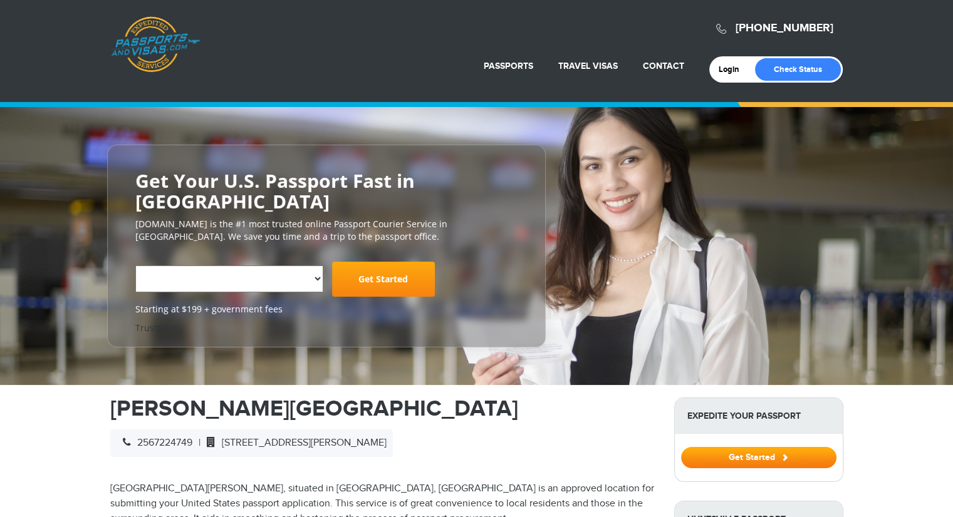 This screenshot has height=517, width=953. What do you see at coordinates (797, 70) in the screenshot?
I see `a: Check Status` at bounding box center [797, 70].